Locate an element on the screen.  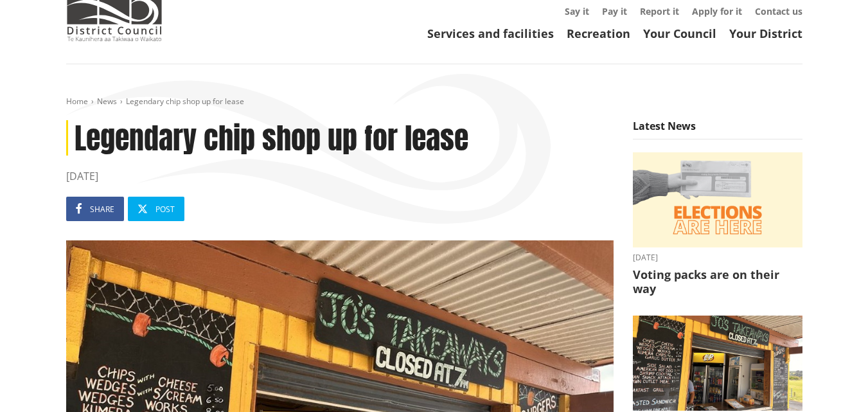
a: Your Council is located at coordinates (680, 34).